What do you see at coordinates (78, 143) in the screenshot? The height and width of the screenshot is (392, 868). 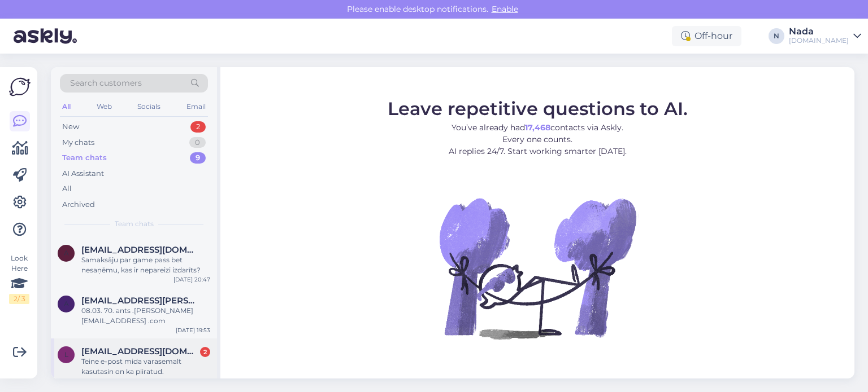 I see `div: My chats` at bounding box center [78, 143].